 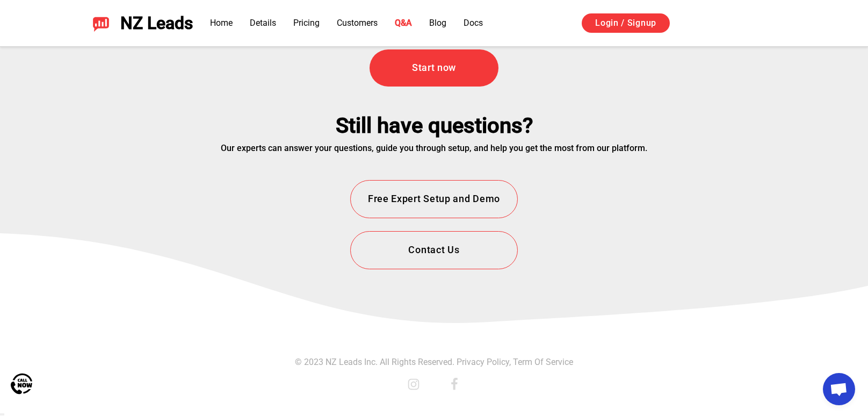 What do you see at coordinates (473, 23) in the screenshot?
I see `a: Docs` at bounding box center [473, 23].